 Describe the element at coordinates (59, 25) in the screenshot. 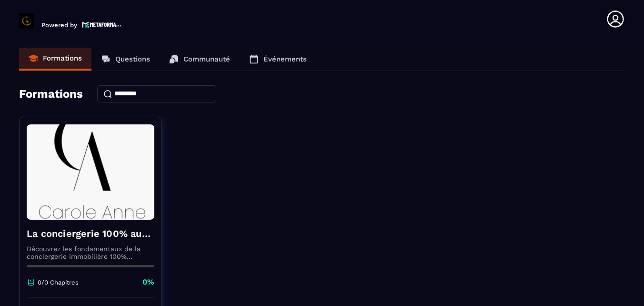

I see `p: Powered by` at that location.